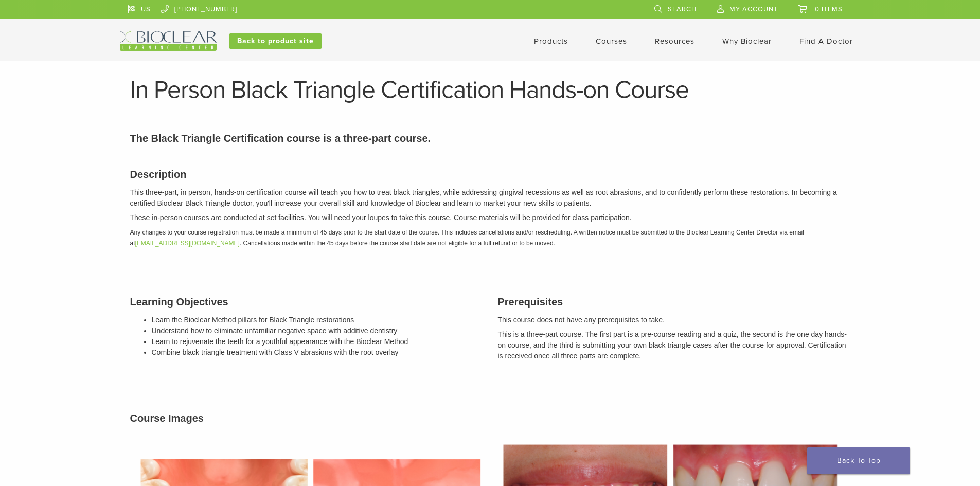 This screenshot has width=980, height=486. What do you see at coordinates (825, 41) in the screenshot?
I see `a: Find A Doctor` at bounding box center [825, 41].